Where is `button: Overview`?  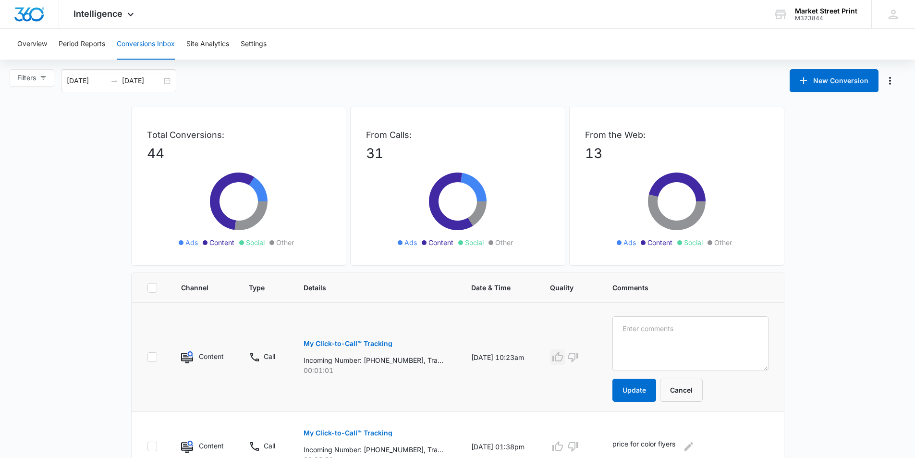 button: Overview is located at coordinates (32, 44).